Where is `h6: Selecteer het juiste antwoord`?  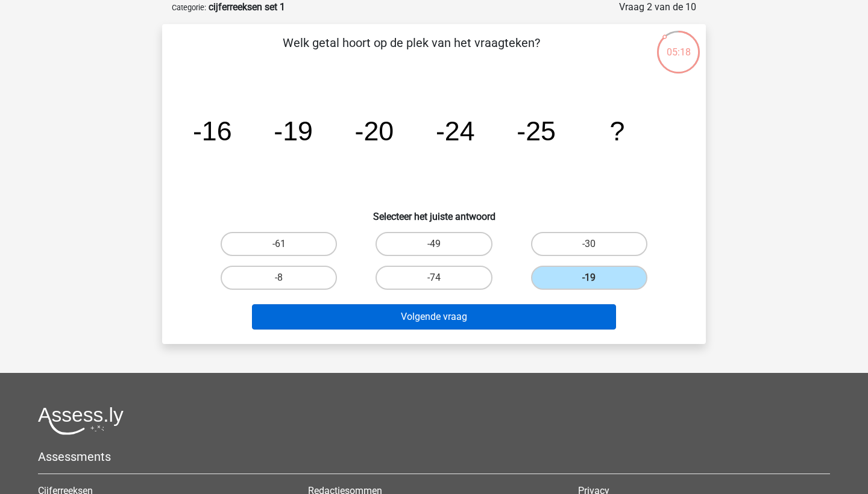
h6: Selecteer het juiste antwoord is located at coordinates (434, 212).